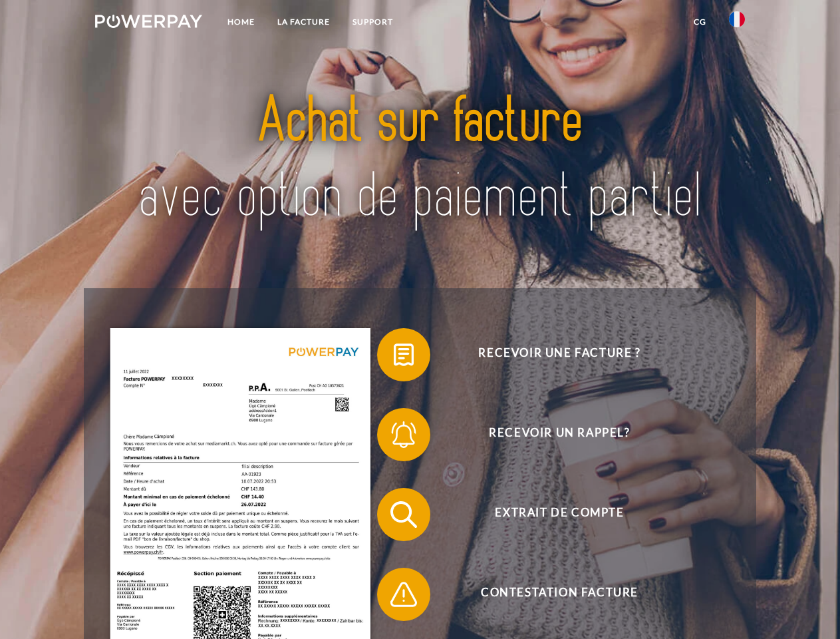 This screenshot has height=639, width=840. What do you see at coordinates (303, 22) in the screenshot?
I see `a: LA FACTURE` at bounding box center [303, 22].